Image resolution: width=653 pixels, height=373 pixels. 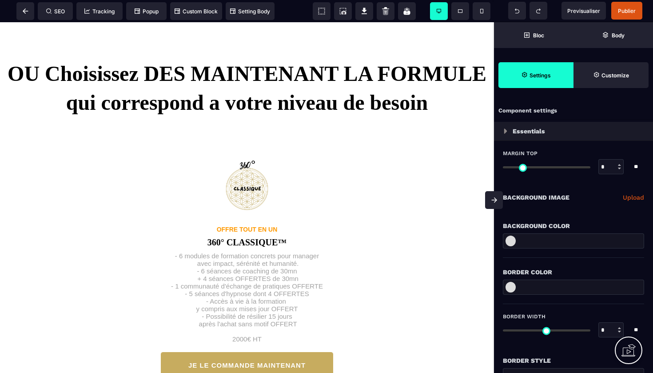 What do you see at coordinates (520, 153) in the screenshot?
I see `span: Margin Top` at bounding box center [520, 153].